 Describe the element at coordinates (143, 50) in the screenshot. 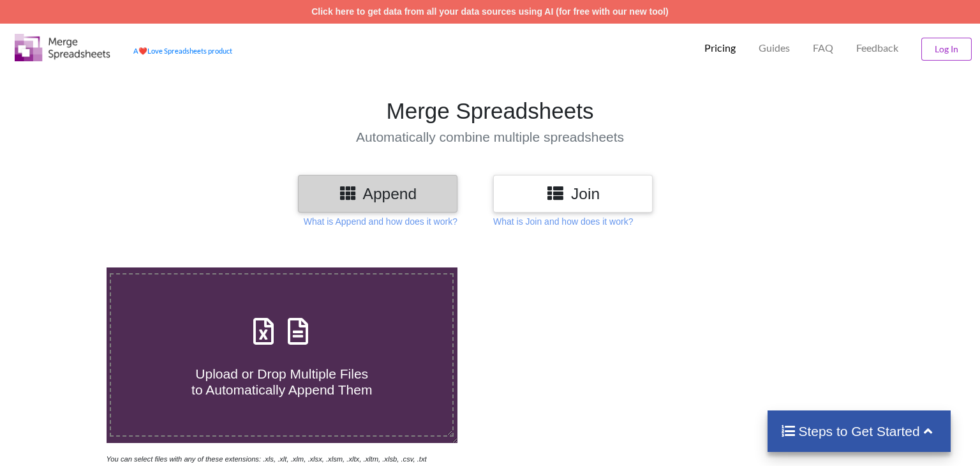

I see `span: heart` at that location.